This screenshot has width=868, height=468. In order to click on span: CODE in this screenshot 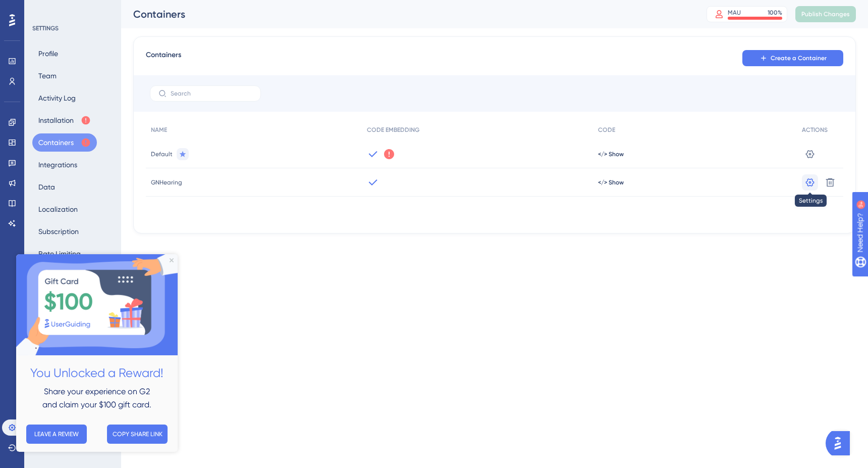, I will do `click(607, 130)`.